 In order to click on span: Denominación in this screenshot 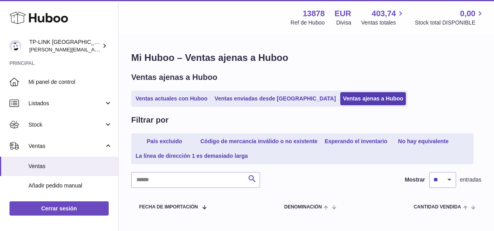, I will do `click(302, 206)`.